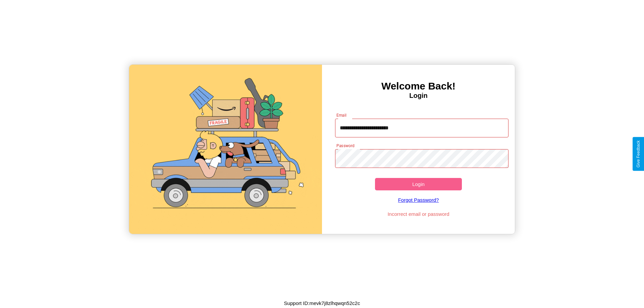  Describe the element at coordinates (342, 115) in the screenshot. I see `label: Email` at that location.